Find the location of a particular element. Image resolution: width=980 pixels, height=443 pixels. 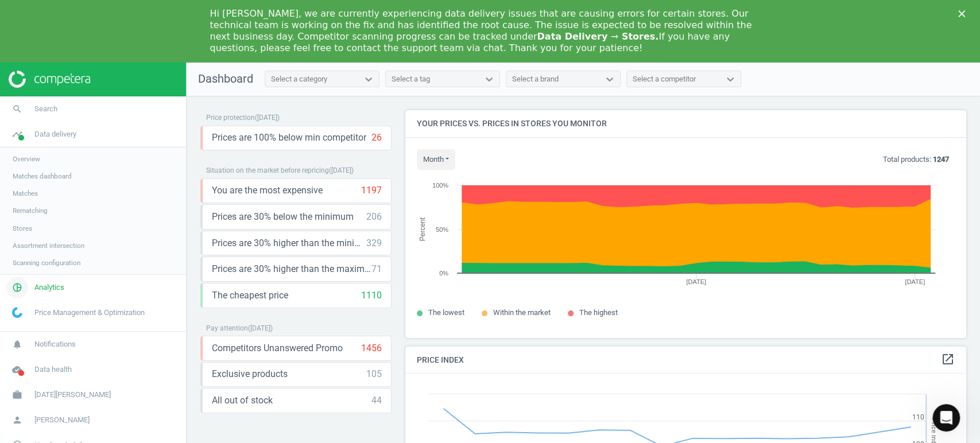

span: The lowest is located at coordinates (446, 312).